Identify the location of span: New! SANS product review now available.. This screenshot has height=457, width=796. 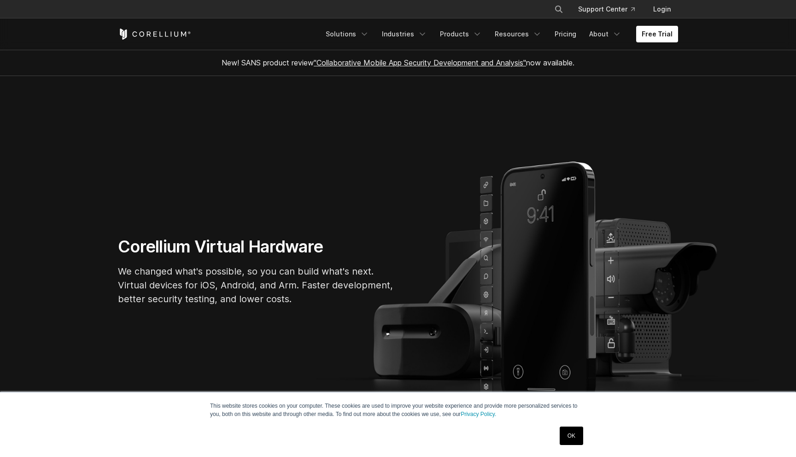
(398, 63).